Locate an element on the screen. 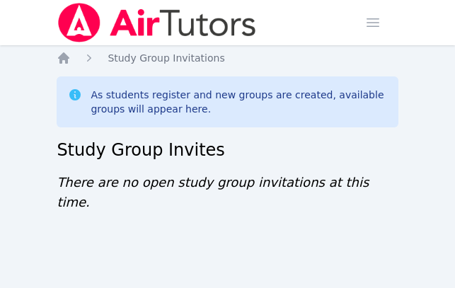  span: There are no open study group invitations at this time. is located at coordinates (212, 192).